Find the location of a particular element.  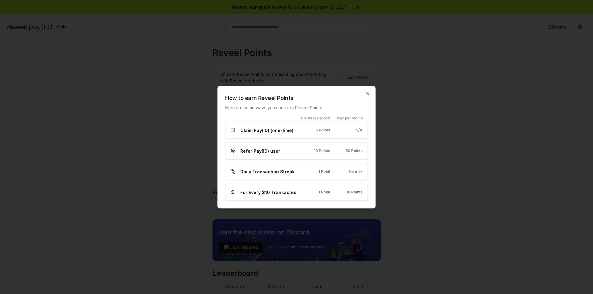

span: 10 Points is located at coordinates (322, 151).